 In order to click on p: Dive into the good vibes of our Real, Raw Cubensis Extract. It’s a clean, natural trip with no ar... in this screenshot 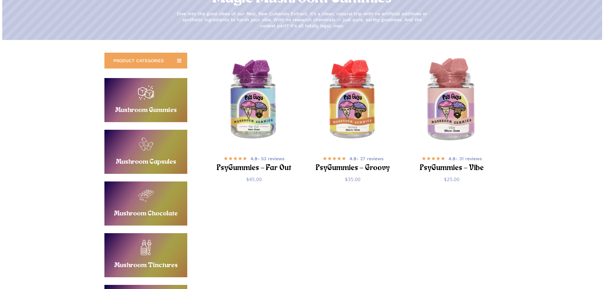, I will do `click(302, 20)`.